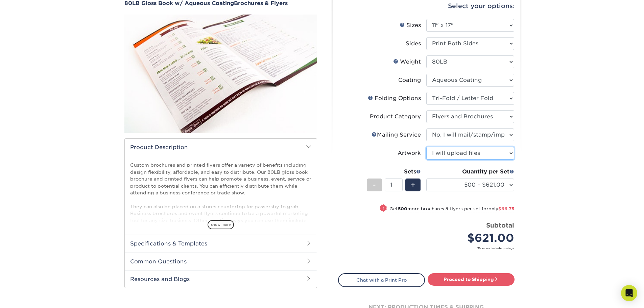  Describe the element at coordinates (221, 74) in the screenshot. I see `img: 80LB Gloss Book<br/>w/ Aqueous Coating 01` at that location.